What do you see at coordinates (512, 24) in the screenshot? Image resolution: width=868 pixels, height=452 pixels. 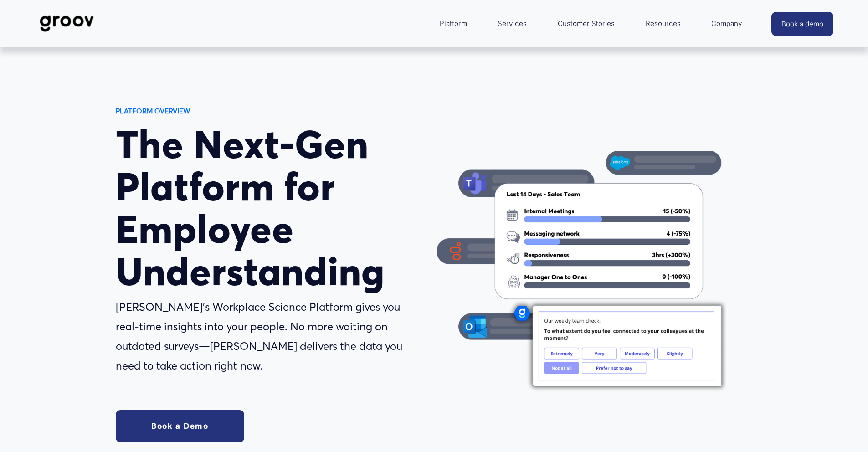 I see `a: Services` at bounding box center [512, 24].